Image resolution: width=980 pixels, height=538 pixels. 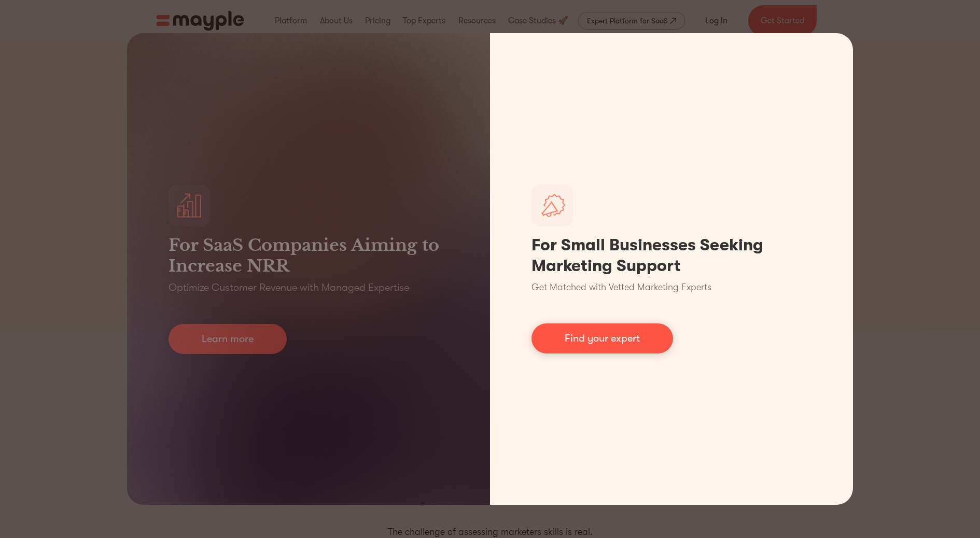 What do you see at coordinates (621, 287) in the screenshot?
I see `p: Get Matched with Vetted Marketing Experts` at bounding box center [621, 287].